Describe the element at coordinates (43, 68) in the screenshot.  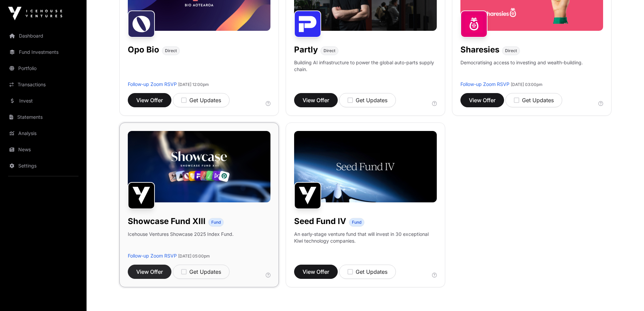
I see `a: Portfolio` at that location.